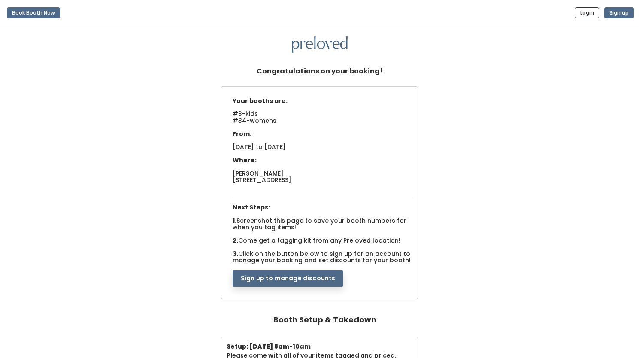 The image size is (639, 358). What do you see at coordinates (251, 207) in the screenshot?
I see `span: Next Steps:` at bounding box center [251, 207].